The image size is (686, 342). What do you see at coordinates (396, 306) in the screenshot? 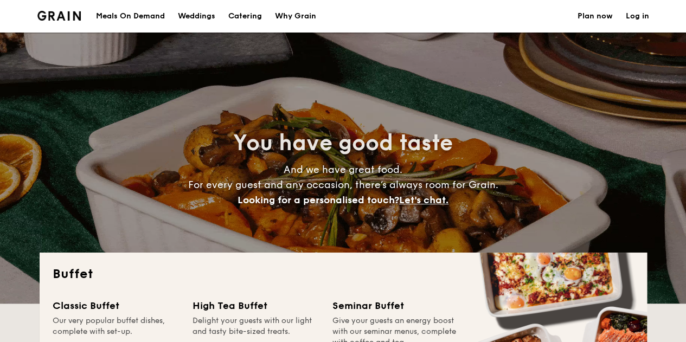
I see `div: Seminar Buffet` at bounding box center [396, 306].